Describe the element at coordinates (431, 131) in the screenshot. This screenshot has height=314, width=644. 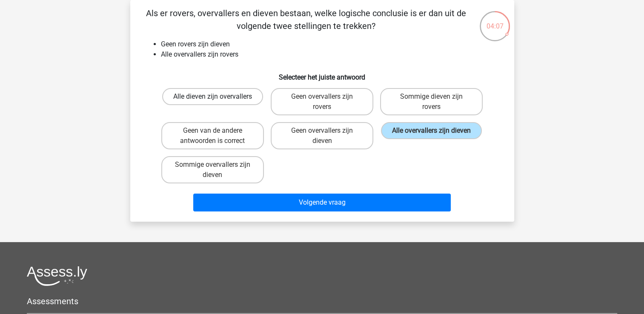
I see `label: Alle overvallers zijn dieven` at that location.